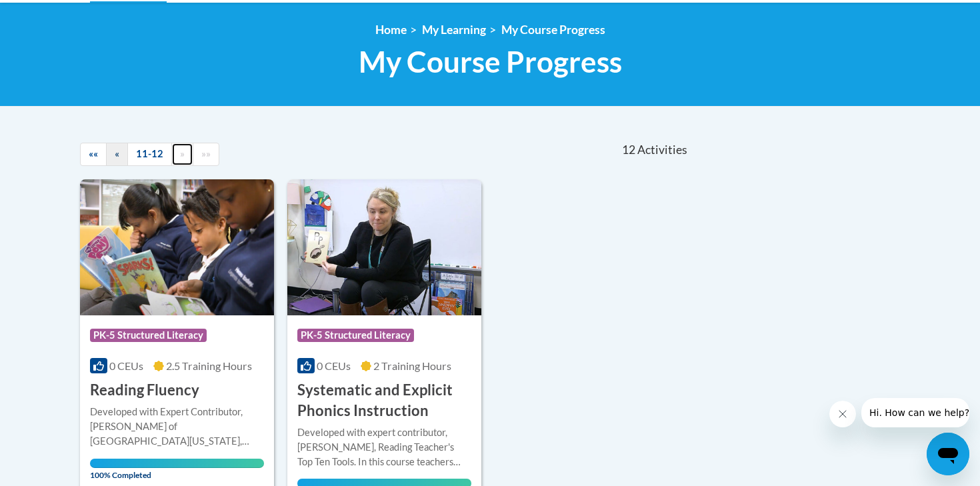  I want to click on a: 11-12, so click(150, 154).